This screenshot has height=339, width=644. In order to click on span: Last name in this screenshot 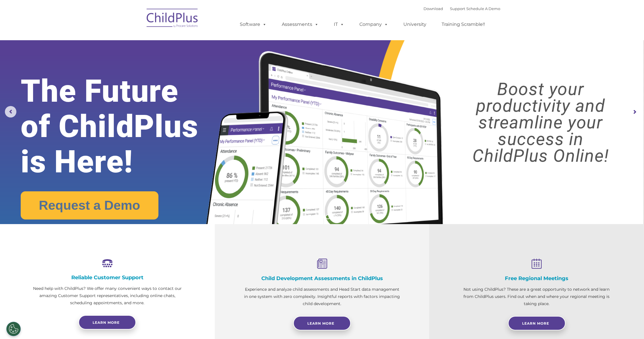, I will do `click(89, 40)`.